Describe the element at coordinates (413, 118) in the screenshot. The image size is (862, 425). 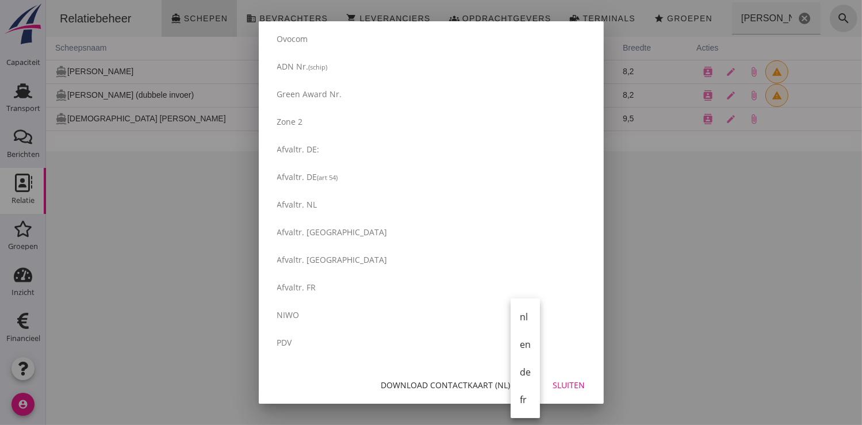
I see `td: 1672` at that location.